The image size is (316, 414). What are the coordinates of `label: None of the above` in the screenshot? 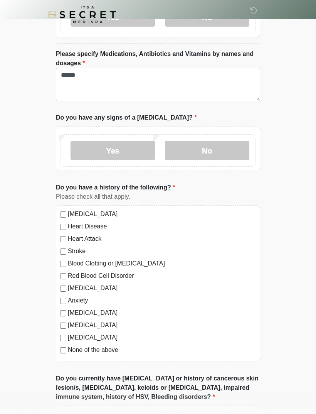 It's located at (162, 350).